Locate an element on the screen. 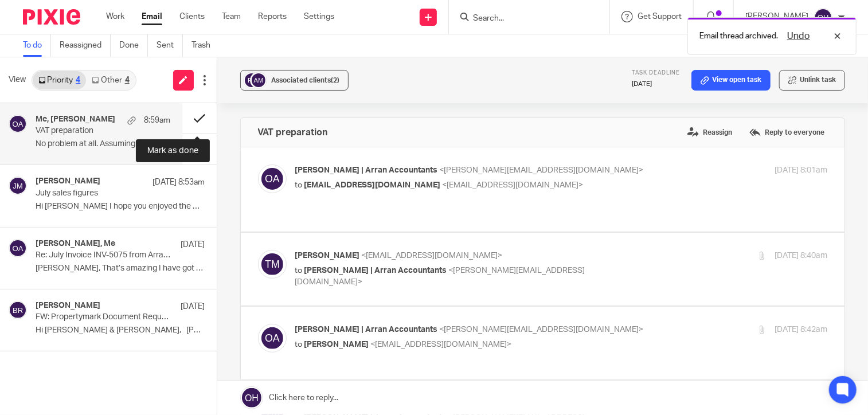  span: Site Engineer is located at coordinates (126, 178).